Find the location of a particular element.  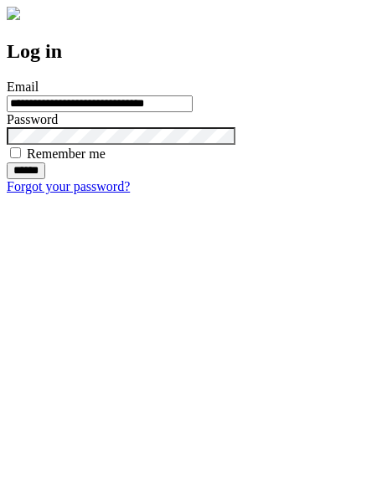

label: Password is located at coordinates (32, 119).